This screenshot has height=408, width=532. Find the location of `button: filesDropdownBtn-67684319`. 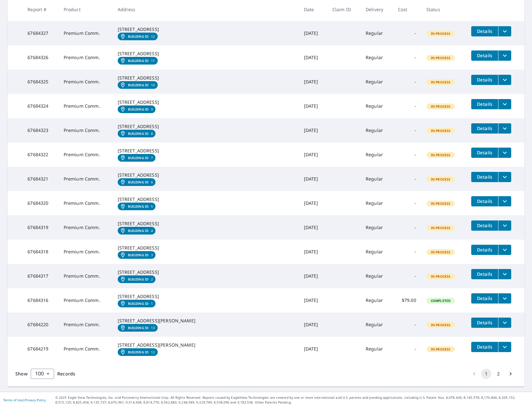

button: filesDropdownBtn-67684319 is located at coordinates (505, 225).